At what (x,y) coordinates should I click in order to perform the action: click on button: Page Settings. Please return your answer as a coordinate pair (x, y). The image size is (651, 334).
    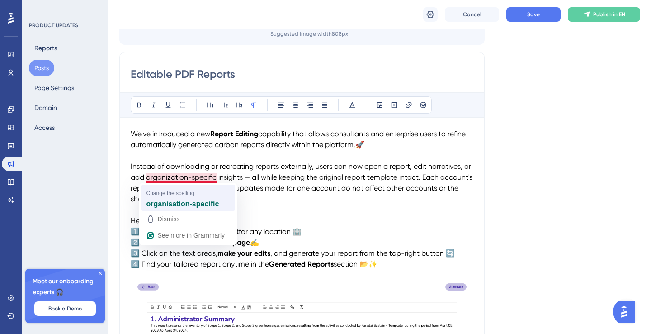
    Looking at the image, I should click on (54, 88).